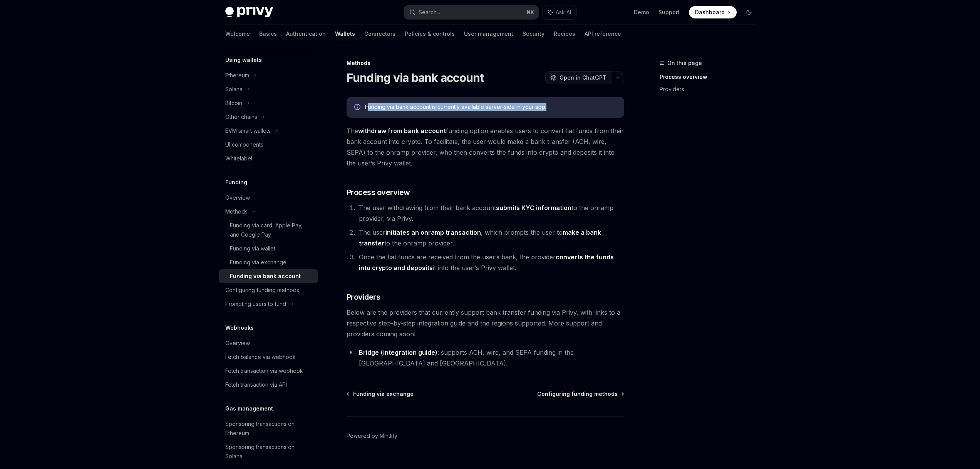  Describe the element at coordinates (269, 249) in the screenshot. I see `a: Funding via wallet` at that location.